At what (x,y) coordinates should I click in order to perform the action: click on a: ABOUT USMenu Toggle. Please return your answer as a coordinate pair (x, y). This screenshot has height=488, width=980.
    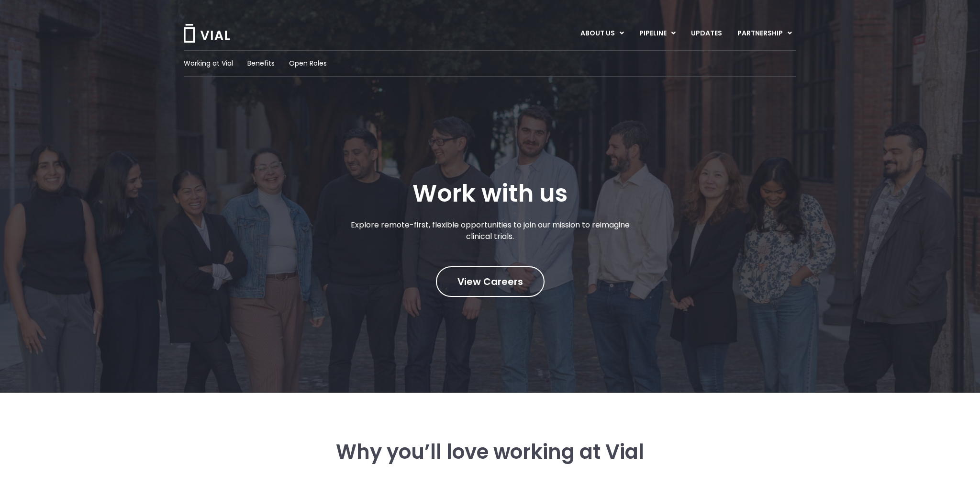
    Looking at the image, I should click on (602, 33).